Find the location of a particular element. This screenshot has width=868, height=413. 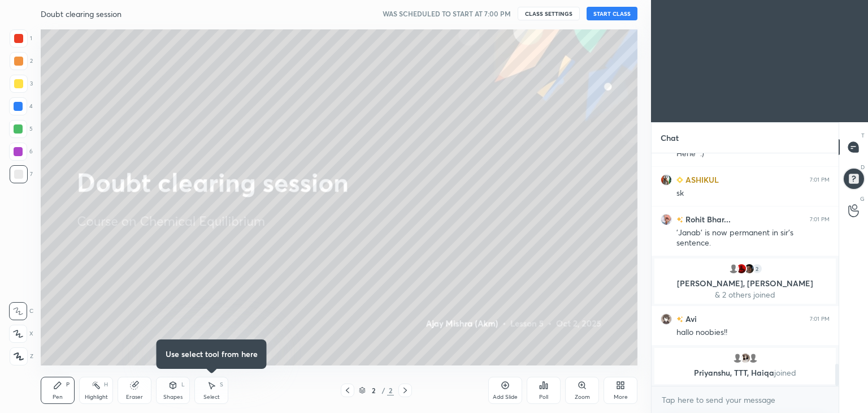

div: Z is located at coordinates (22, 356).